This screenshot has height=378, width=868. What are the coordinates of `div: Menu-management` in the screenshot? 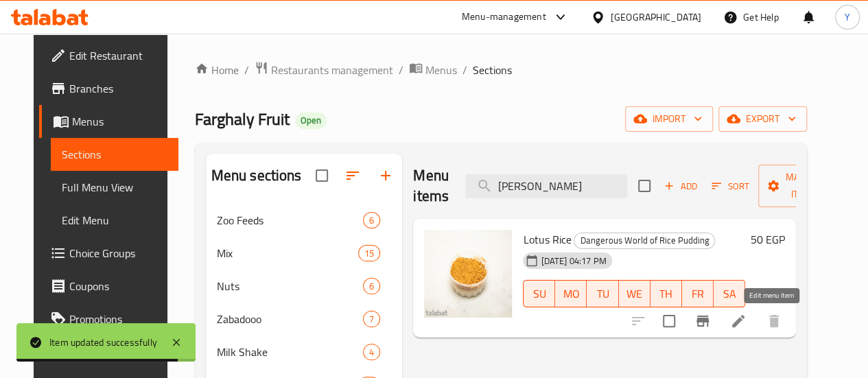 It's located at (504, 17).